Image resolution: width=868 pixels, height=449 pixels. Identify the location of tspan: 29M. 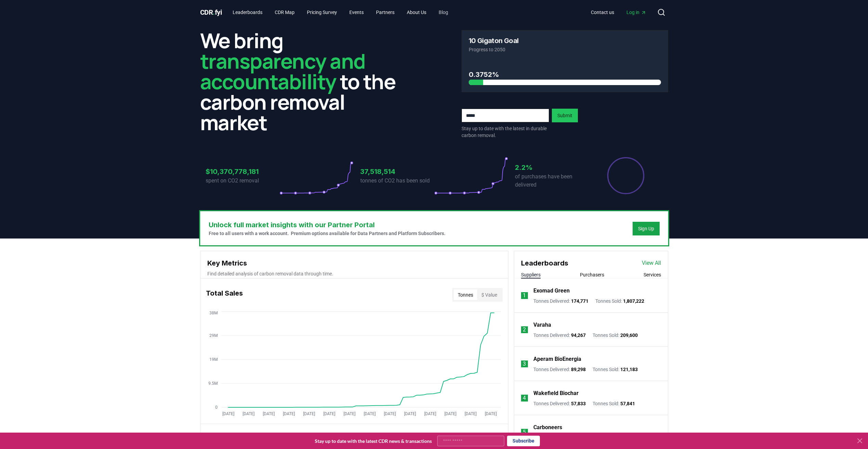
(213, 336).